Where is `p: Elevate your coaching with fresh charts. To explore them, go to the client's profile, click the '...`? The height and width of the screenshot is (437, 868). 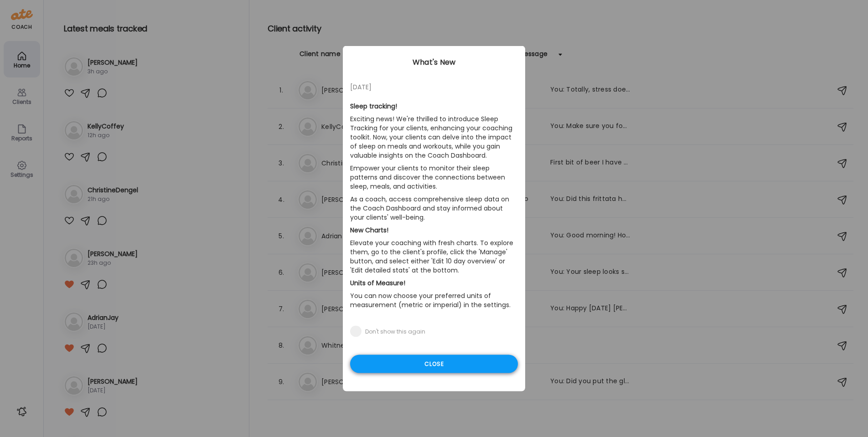
p: Elevate your coaching with fresh charts. To explore them, go to the client's profile, click the '... is located at coordinates (434, 256).